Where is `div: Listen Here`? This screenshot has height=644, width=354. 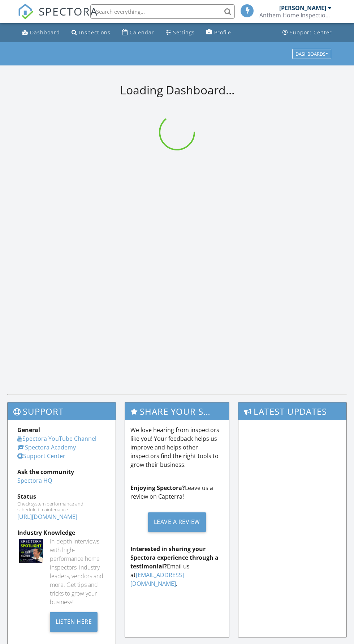
div: Listen Here is located at coordinates (74, 622).